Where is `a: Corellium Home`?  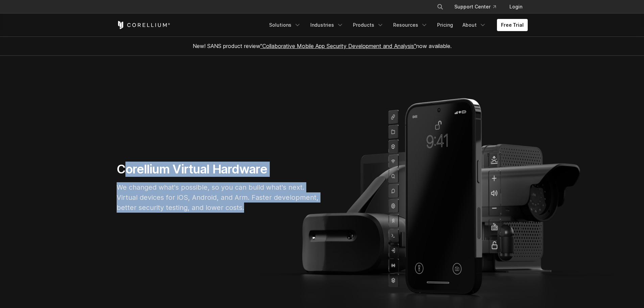
a: Corellium Home is located at coordinates (143, 25).